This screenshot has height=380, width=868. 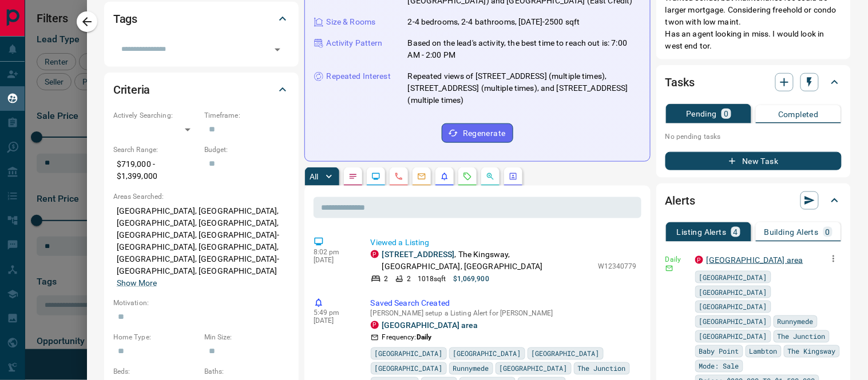 What do you see at coordinates (676, 260) in the screenshot?
I see `p: Daily` at bounding box center [676, 260].